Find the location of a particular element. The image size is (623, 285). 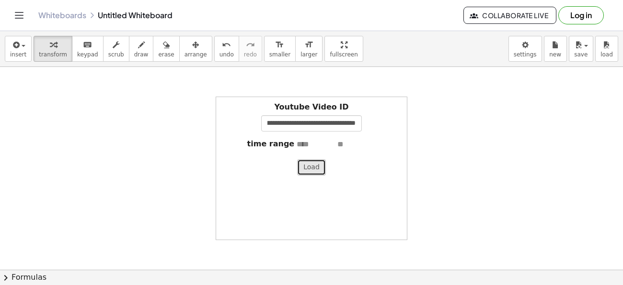

i: undo is located at coordinates (226, 45).